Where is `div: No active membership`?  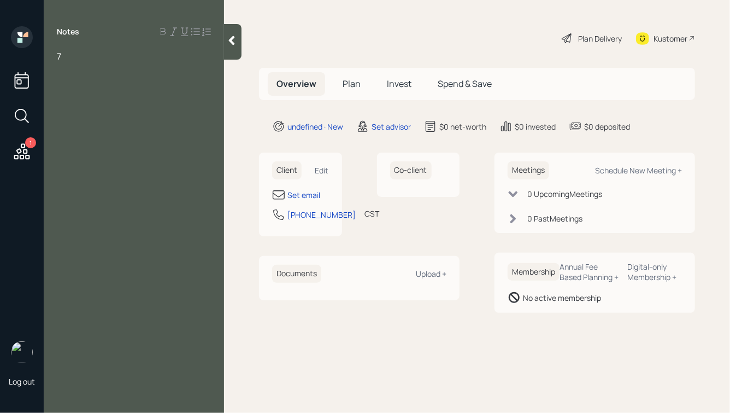
div: No active membership is located at coordinates (562, 297).